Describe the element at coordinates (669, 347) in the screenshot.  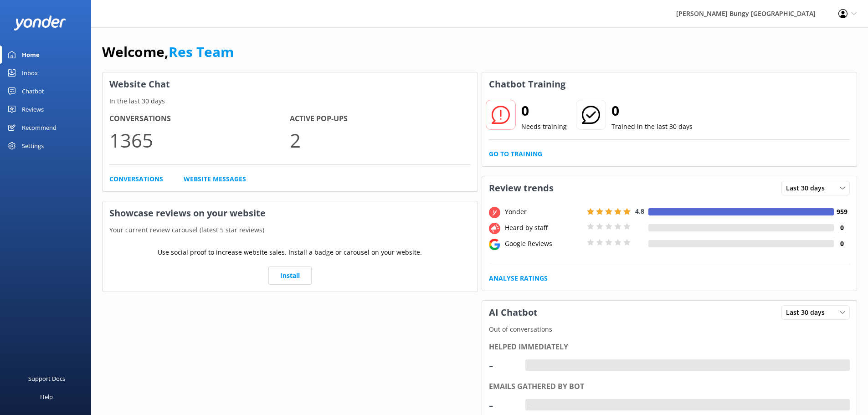
I see `div: Helped immediately` at that location.